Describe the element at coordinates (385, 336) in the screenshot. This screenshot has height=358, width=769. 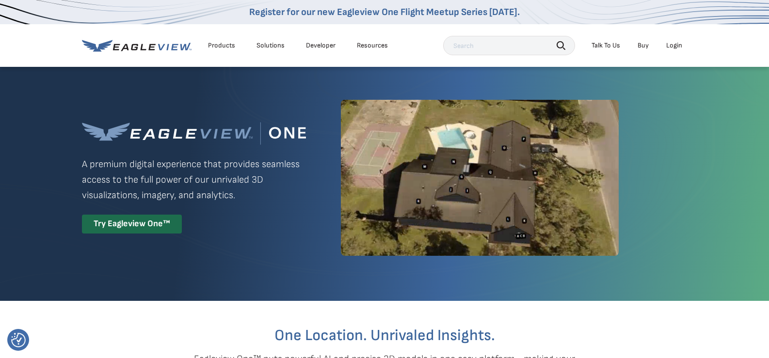
I see `h2: One Location. Unrivaled Insights.` at that location.